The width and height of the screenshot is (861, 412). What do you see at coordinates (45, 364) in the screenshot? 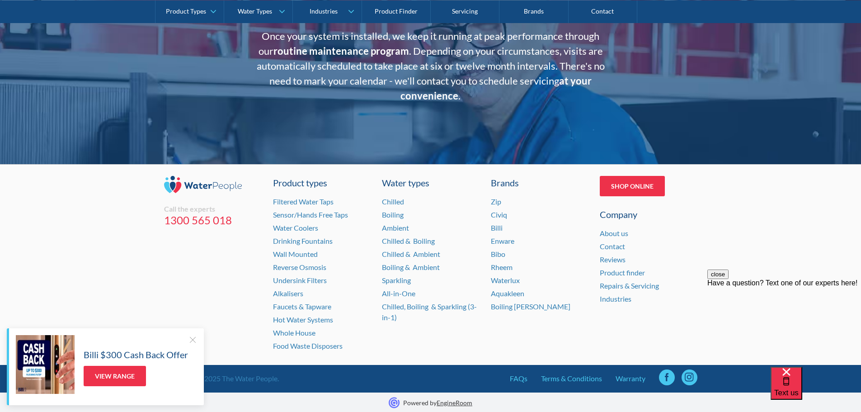
I see `img: Billi $300 Cash Back Offer` at bounding box center [45, 364].